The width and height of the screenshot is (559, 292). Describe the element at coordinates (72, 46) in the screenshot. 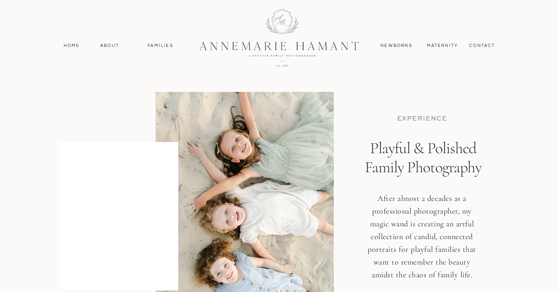

I see `nav: Home` at that location.